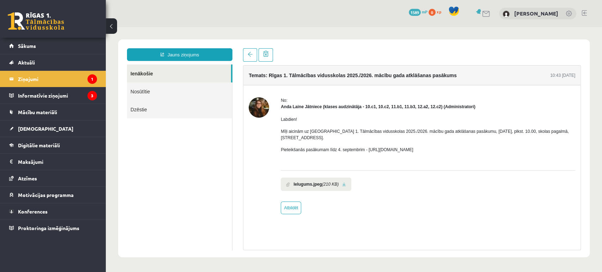 Image resolution: width=602 pixels, height=272 pixels. Describe the element at coordinates (439, 12) in the screenshot. I see `span: xp` at that location.